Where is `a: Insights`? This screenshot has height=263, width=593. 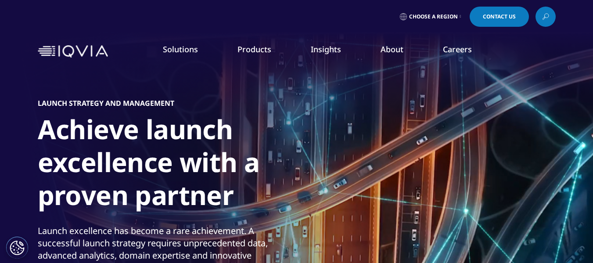 a: Insights is located at coordinates (326, 49).